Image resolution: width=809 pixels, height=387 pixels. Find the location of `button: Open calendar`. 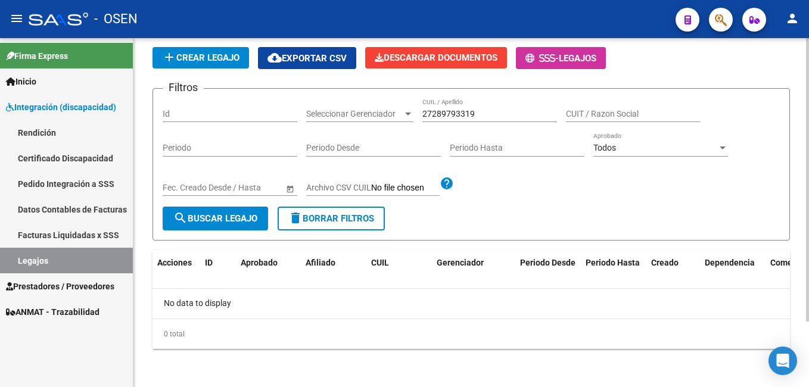

button: Open calendar is located at coordinates (290, 188).